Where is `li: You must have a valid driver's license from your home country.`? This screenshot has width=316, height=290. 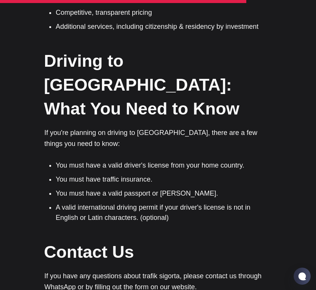
li: You must have a valid driver's license from your home country. is located at coordinates (164, 165).